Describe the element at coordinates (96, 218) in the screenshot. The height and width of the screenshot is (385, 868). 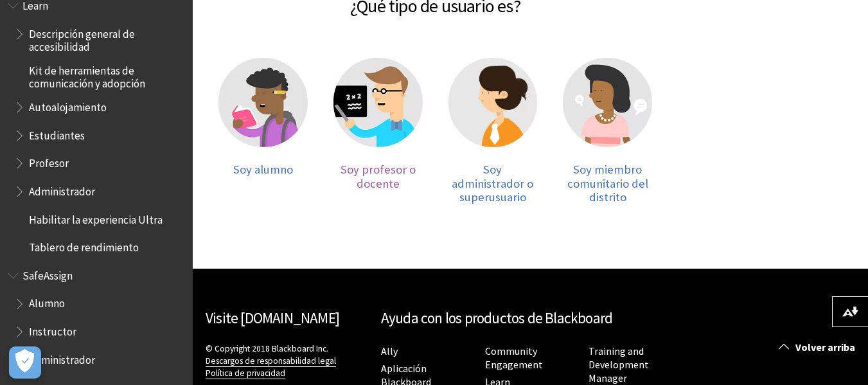
I see `span: Habilitar la experiencia Ultra` at that location.